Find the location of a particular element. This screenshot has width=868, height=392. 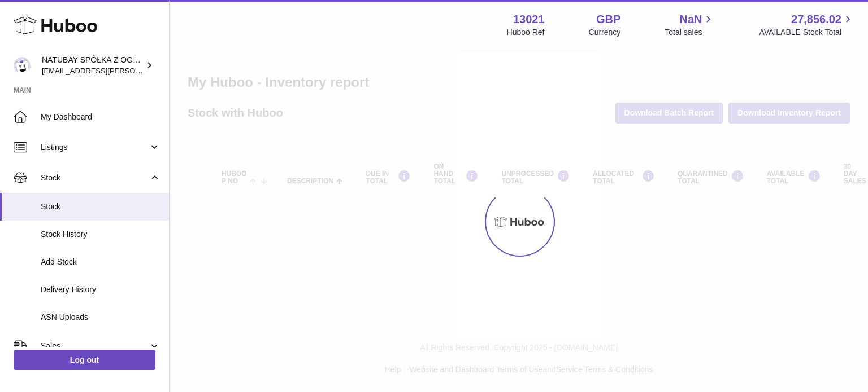

span: AVAILABLE Stock Total is located at coordinates (806, 32).